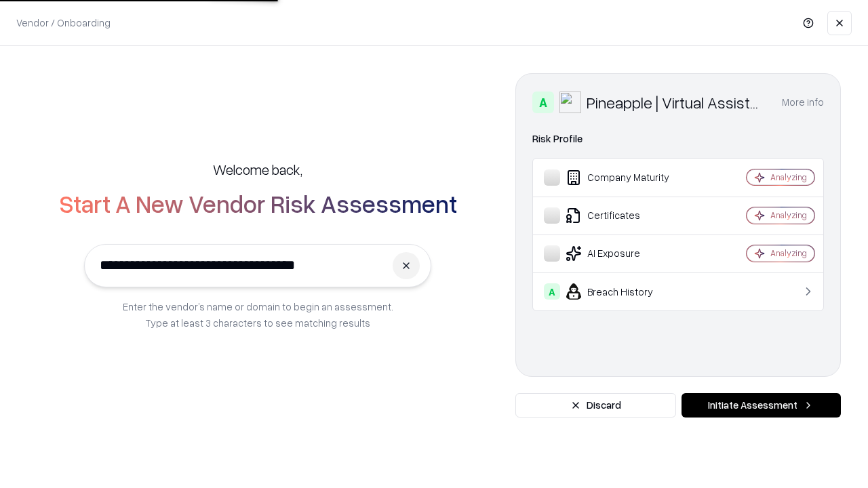  Describe the element at coordinates (258, 203) in the screenshot. I see `h2: Start A New Vendor Risk Assessment` at that location.